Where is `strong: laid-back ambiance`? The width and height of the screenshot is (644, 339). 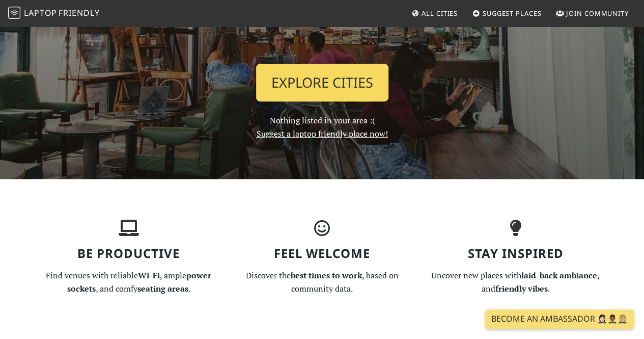 strong: laid-back ambiance is located at coordinates (559, 275).